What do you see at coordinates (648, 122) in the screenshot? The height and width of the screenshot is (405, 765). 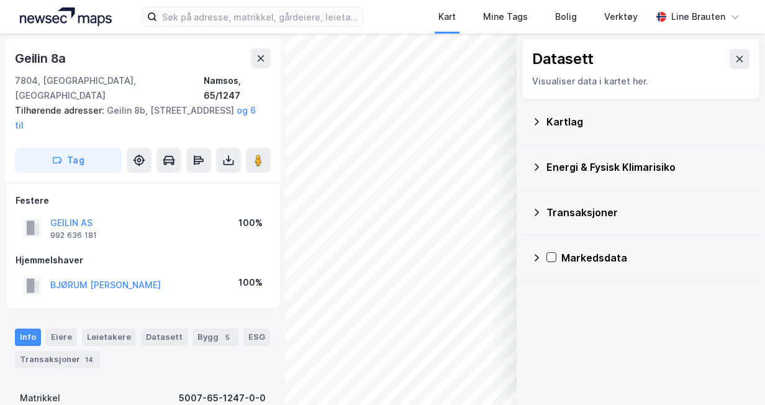 I see `div: Kartlag` at bounding box center [648, 122].